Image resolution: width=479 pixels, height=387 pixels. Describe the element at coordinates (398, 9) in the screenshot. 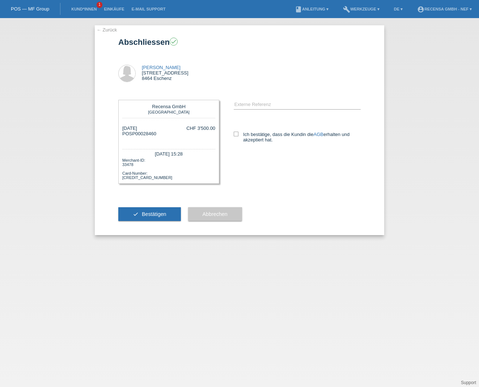

I see `a: DE ▾` at that location.